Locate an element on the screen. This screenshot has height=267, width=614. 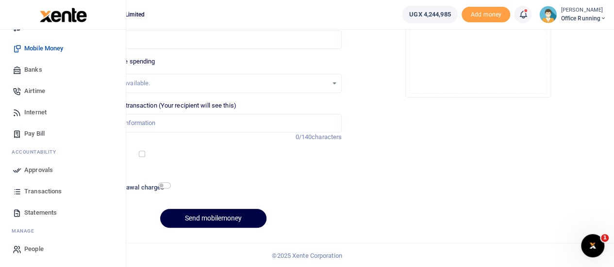
span: countability is located at coordinates (37, 152).